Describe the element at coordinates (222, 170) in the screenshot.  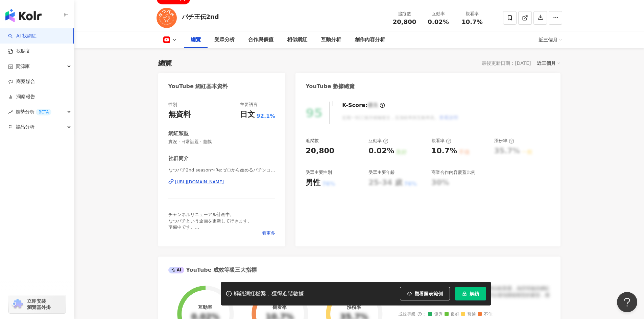
I see `span: なつパチ2nd season〜Re:ゼロから始めるパチンコ生活〜 | @pachiohden | UCbQZ0KQlEbe9WyRqMgSpw2A` at that location.